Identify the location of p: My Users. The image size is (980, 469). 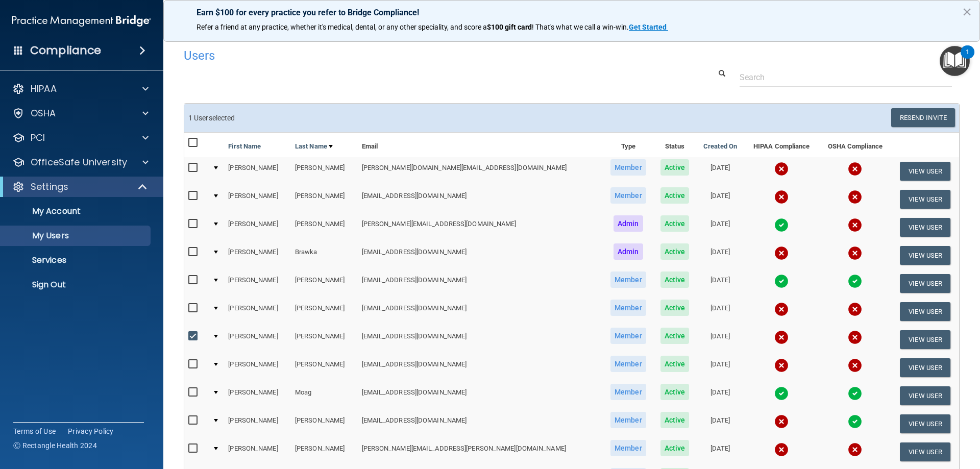
(76, 235).